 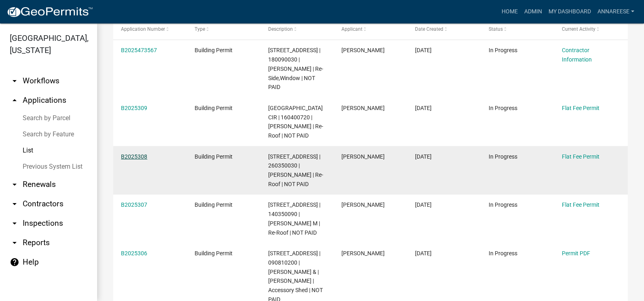 I want to click on span: Applicant, so click(x=352, y=29).